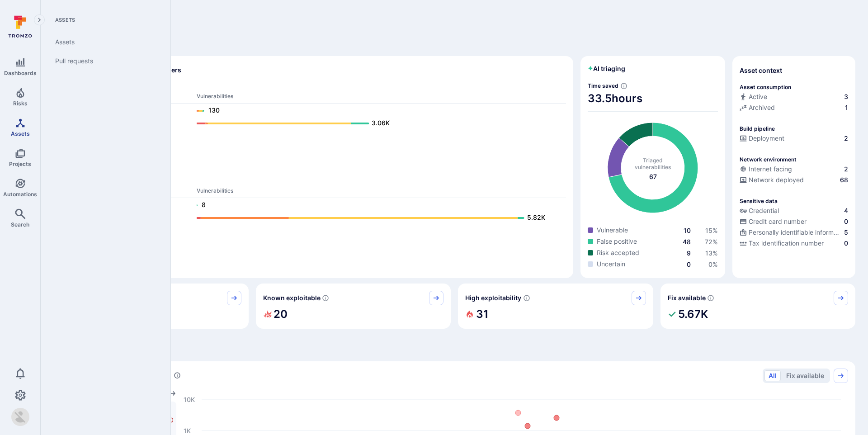 This screenshot has height=435, width=868. What do you see at coordinates (624, 86) in the screenshot?
I see `svg: Estimated based on an average time of 30 mins needed to triage each vulnerability` at bounding box center [624, 86].